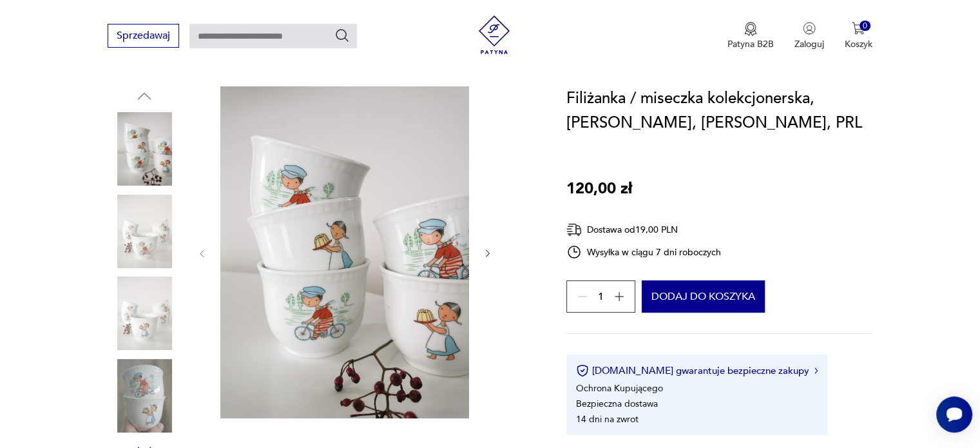 The width and height of the screenshot is (980, 448). Describe the element at coordinates (810, 28) in the screenshot. I see `img: Ikonka użytkownika` at that location.